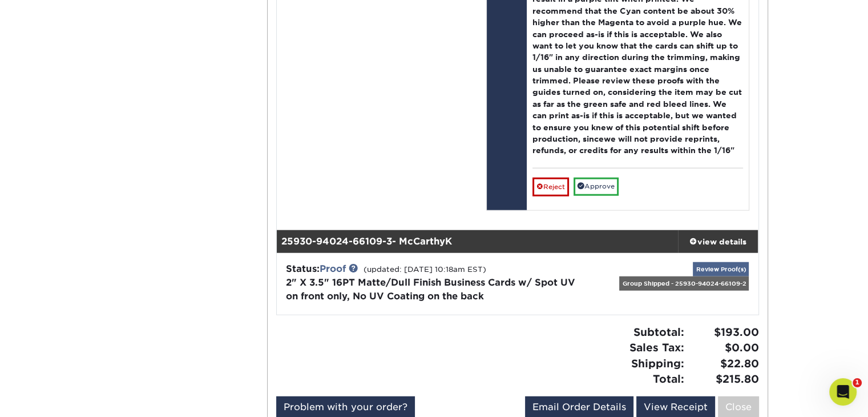 This screenshot has width=868, height=417. I want to click on a: view details, so click(718, 242).